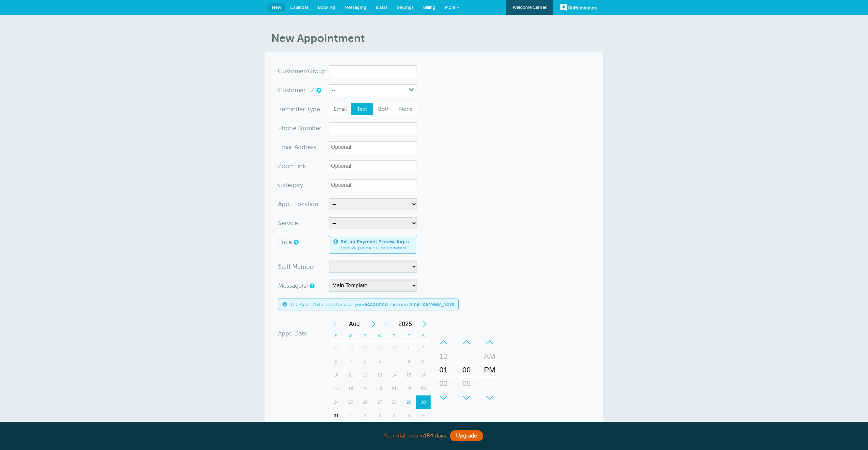 The width and height of the screenshot is (868, 450). Describe the element at coordinates (350, 375) in the screenshot. I see `div: Monday, August 11` at that location.